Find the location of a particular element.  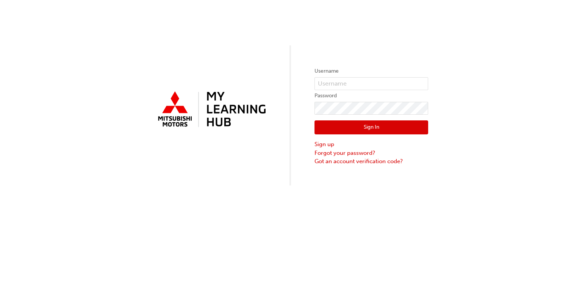

a: Got an account verification code? is located at coordinates (371, 161).